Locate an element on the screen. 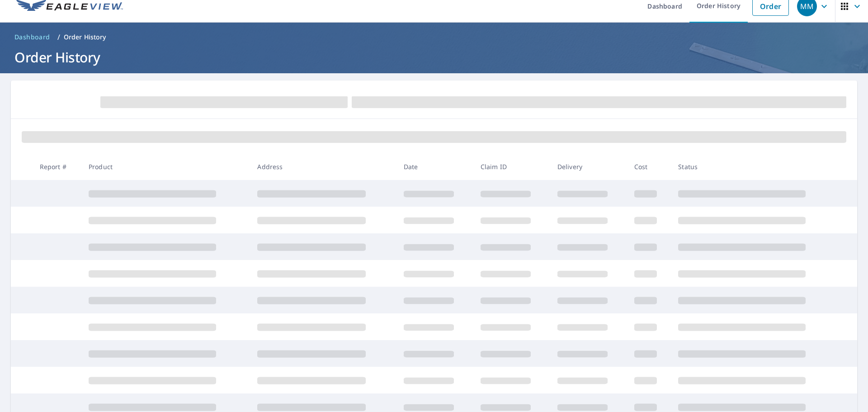  th: Report # is located at coordinates (57, 167).